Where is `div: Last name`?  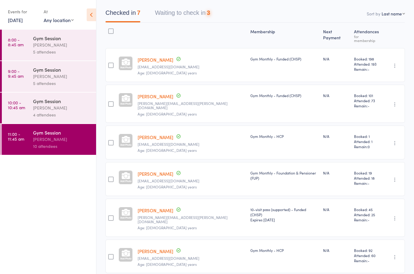
div: Last name is located at coordinates (391, 14).